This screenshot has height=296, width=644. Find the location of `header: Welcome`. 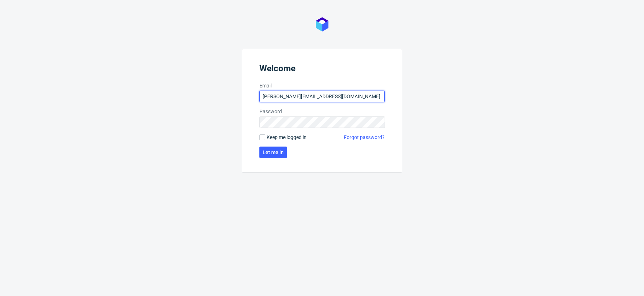

header: Welcome is located at coordinates (322, 69).